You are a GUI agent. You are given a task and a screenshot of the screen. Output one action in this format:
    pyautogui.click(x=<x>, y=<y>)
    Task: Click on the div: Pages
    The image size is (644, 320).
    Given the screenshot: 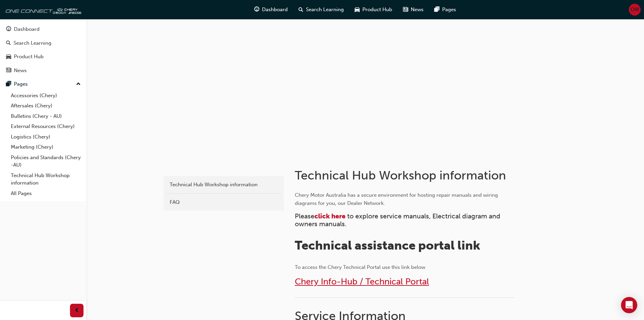 What is the action you would take?
    pyautogui.click(x=21, y=84)
    